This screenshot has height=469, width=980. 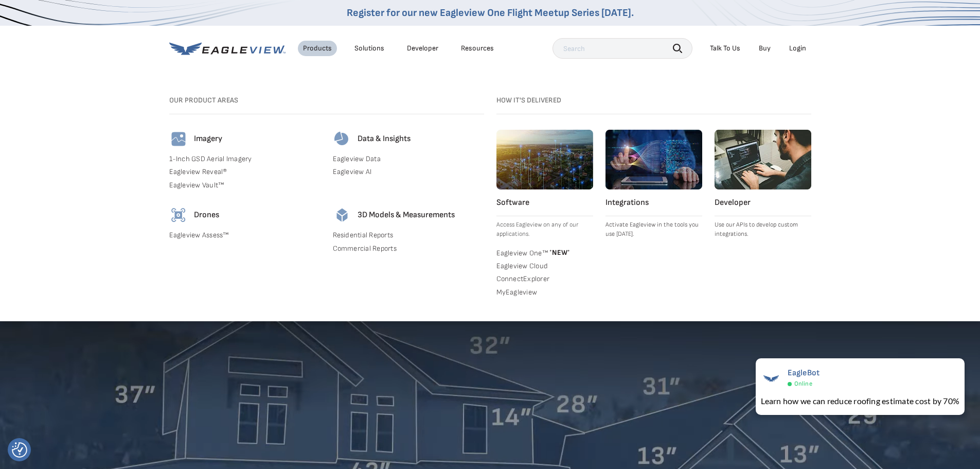 I want to click on div: Talk To Us, so click(x=725, y=48).